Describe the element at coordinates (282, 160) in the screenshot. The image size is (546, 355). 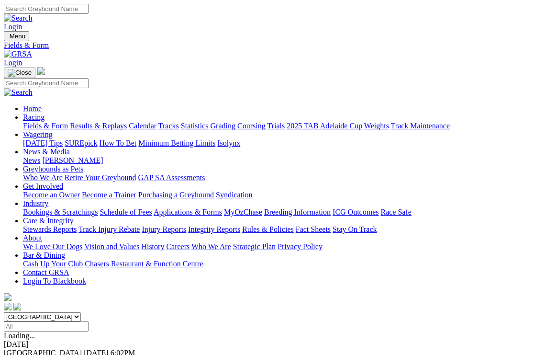
I see `div: News & Media` at that location.